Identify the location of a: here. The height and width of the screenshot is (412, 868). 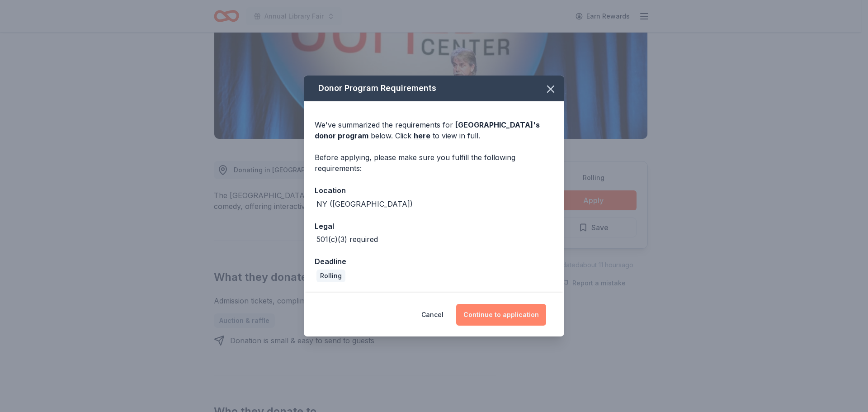
(422, 136).